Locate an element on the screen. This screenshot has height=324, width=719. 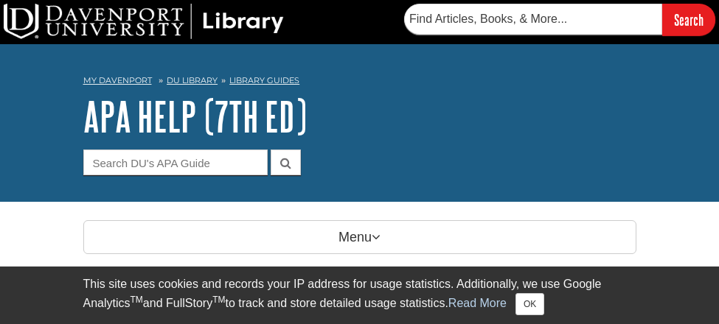
nav: breadcrumb is located at coordinates (360, 83).